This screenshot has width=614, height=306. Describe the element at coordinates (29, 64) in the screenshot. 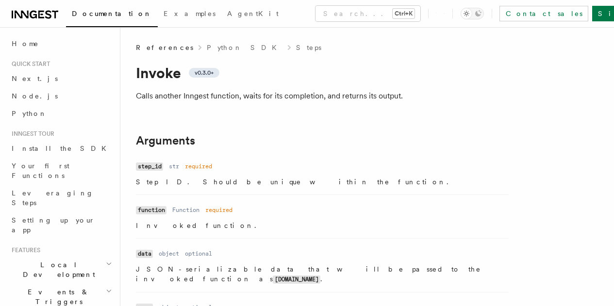

I see `span: Quick start` at that location.